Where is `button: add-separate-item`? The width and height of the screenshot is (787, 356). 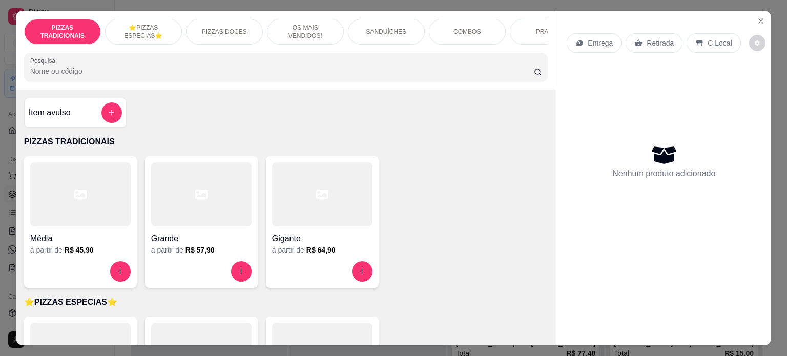
button: add-separate-item is located at coordinates (112, 113).